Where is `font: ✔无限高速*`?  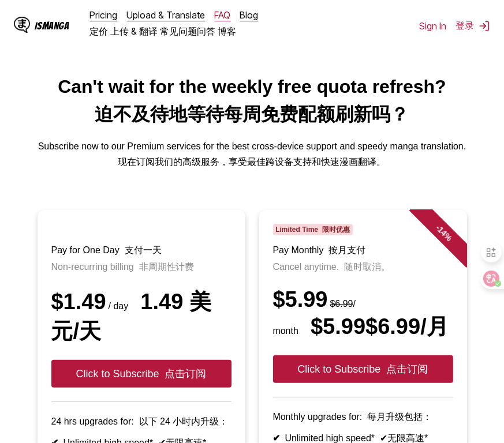
font: ✔无限高速* is located at coordinates (403, 438).